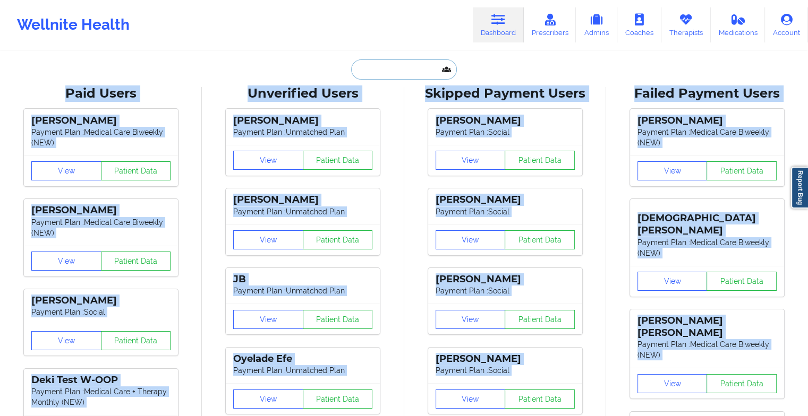 The image size is (808, 416). I want to click on div: Unverified Users, so click(303, 93).